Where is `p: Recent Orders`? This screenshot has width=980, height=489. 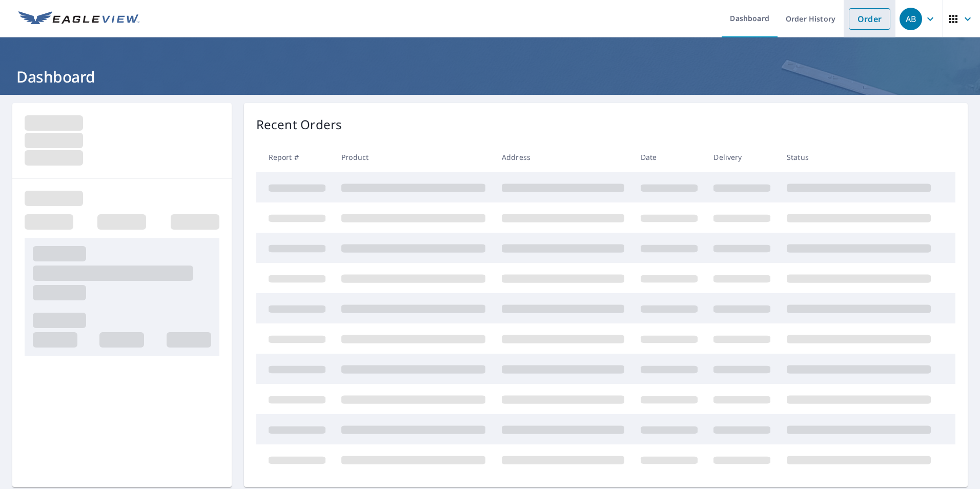
p: Recent Orders is located at coordinates (299, 124).